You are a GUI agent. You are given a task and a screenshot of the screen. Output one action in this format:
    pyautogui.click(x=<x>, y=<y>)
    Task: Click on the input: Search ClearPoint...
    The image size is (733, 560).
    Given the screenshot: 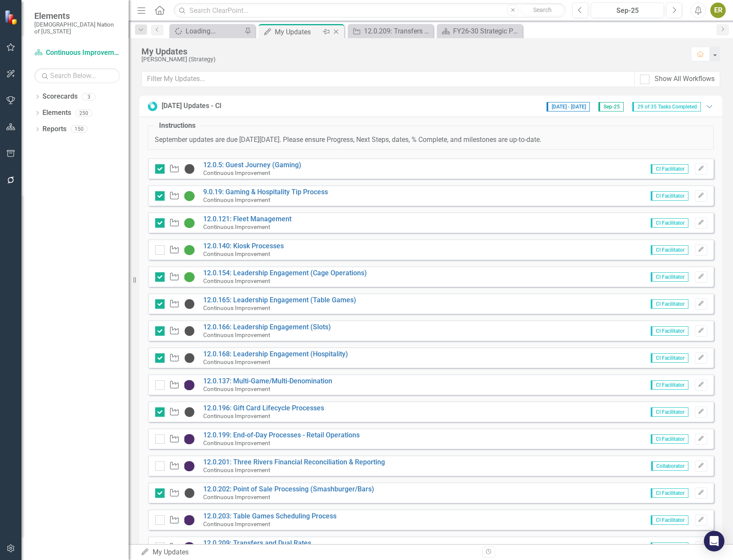 What is the action you would take?
    pyautogui.click(x=370, y=10)
    